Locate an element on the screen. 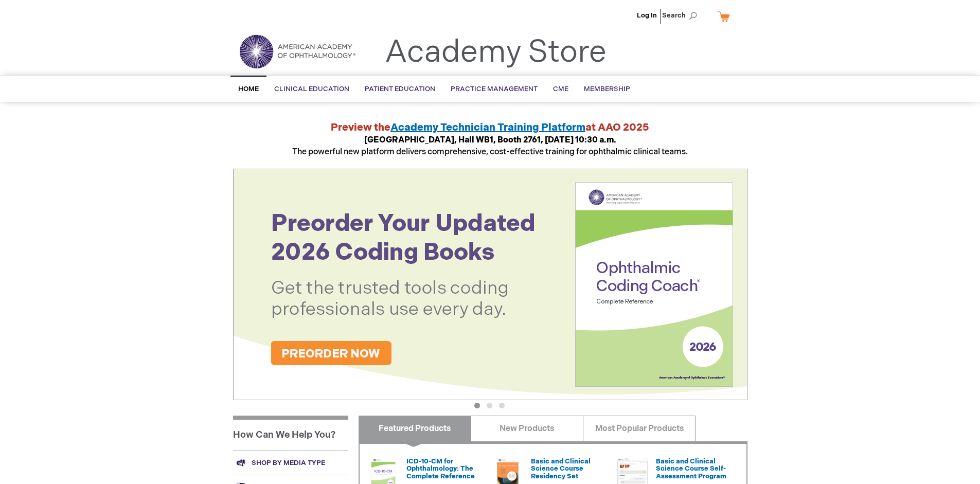 This screenshot has width=980, height=484. h1: How Can We Help You? is located at coordinates (291, 433).